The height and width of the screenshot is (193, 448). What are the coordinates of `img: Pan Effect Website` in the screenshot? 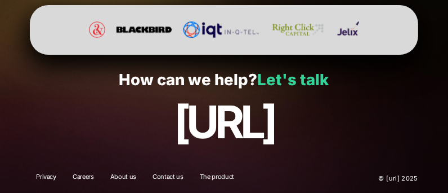 It's located at (97, 29).